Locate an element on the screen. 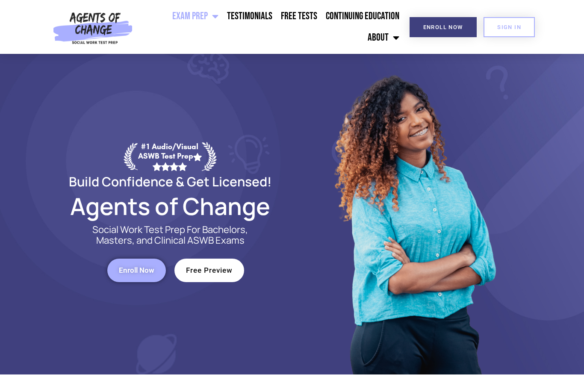 This screenshot has height=392, width=584. span: SIGN IN is located at coordinates (510, 27).